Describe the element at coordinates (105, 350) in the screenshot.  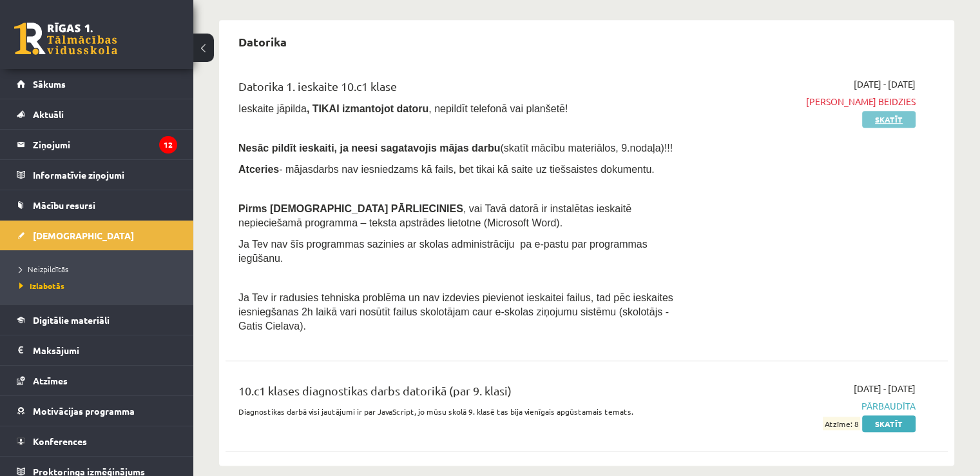
I see `legend: Maksājumi` at that location.